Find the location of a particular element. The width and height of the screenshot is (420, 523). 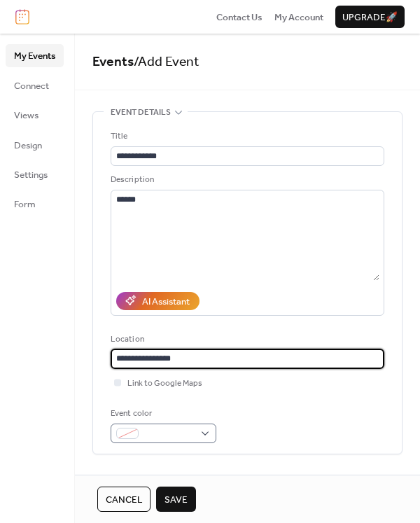

span: My Events is located at coordinates (34, 56).